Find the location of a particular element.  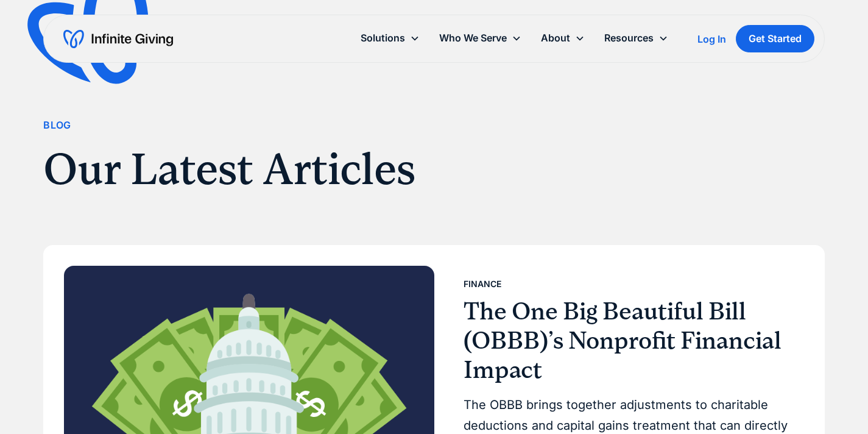

a: home is located at coordinates (118, 39).